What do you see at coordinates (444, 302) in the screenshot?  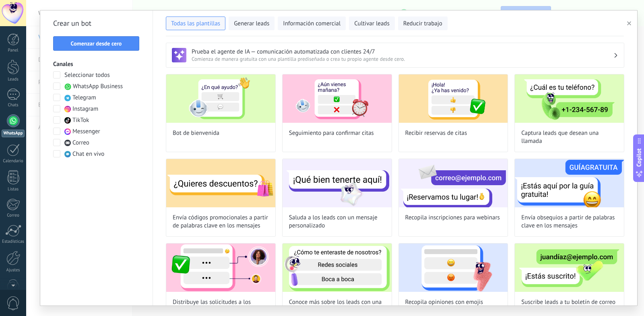 I see `span: Recopila opiniones con emojis` at bounding box center [444, 302].